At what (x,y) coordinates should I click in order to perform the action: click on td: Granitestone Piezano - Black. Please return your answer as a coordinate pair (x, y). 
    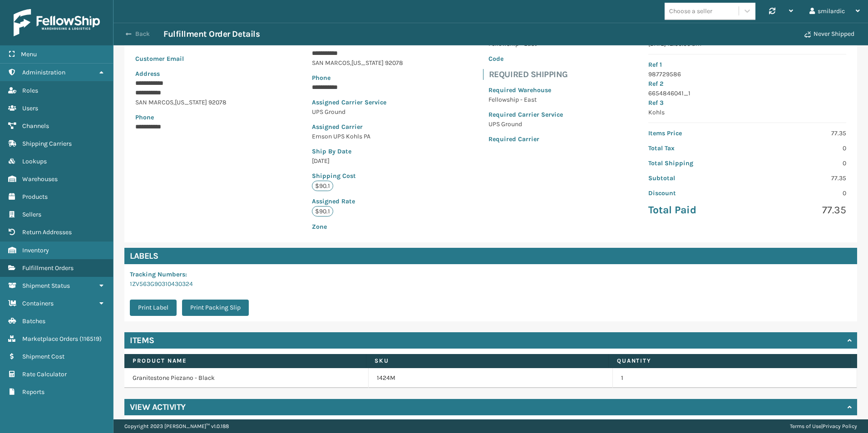
    Looking at the image, I should click on (247, 378).